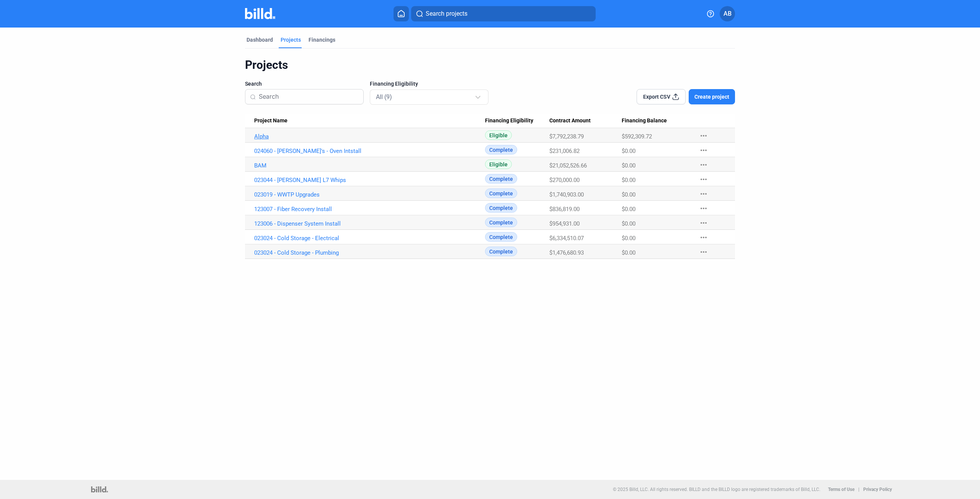 The width and height of the screenshot is (980, 499). Describe the element at coordinates (322, 40) in the screenshot. I see `div: Financings` at that location.